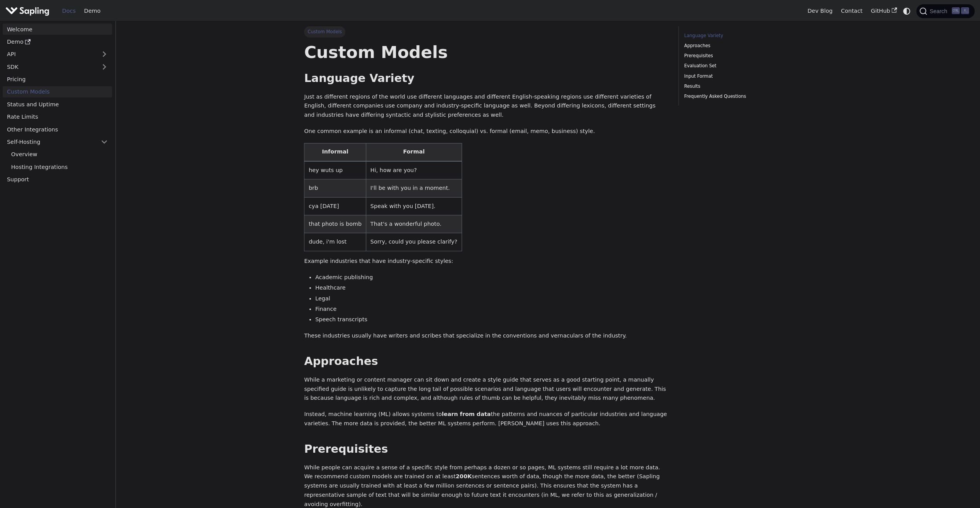  What do you see at coordinates (336, 152) in the screenshot?
I see `th: Informal` at bounding box center [336, 152].